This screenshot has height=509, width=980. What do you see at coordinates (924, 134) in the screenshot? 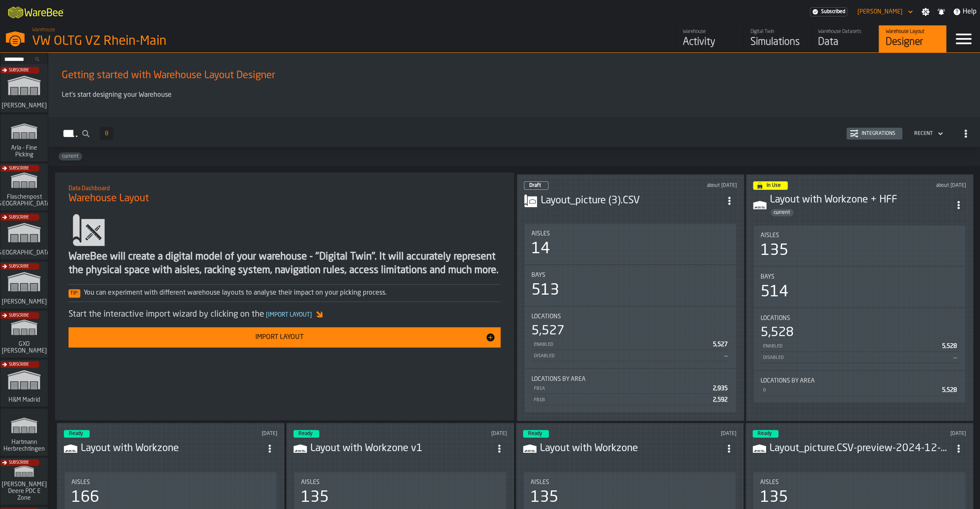
I see `div: DropdownMenuValue-4` at bounding box center [924, 134].